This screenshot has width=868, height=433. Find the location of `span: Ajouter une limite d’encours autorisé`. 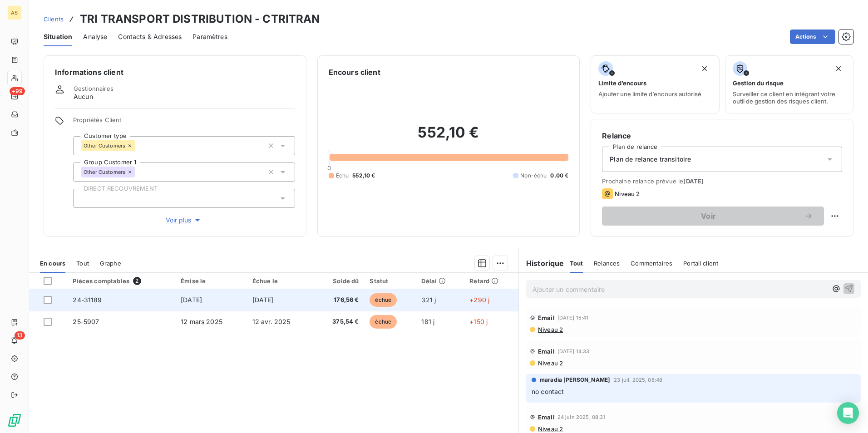

span: Ajouter une limite d’encours autorisé is located at coordinates (650, 94).